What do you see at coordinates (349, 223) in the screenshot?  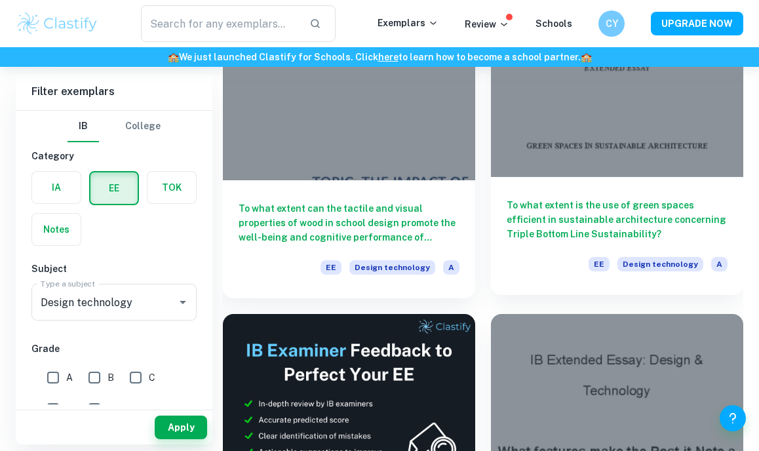 I see `h6: To what extent can the tactile and visual properties of wood in school design promote the well-be...` at bounding box center [349, 223].